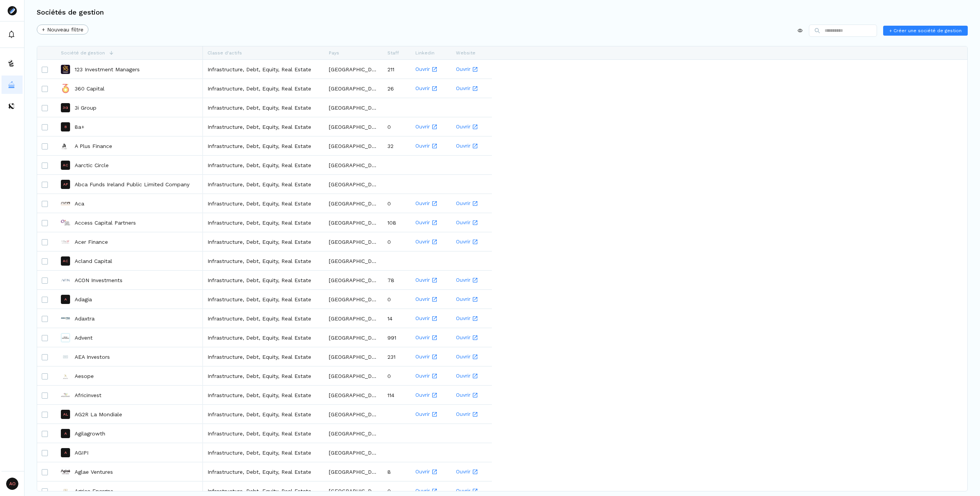 Image resolution: width=980 pixels, height=496 pixels. What do you see at coordinates (225, 53) in the screenshot?
I see `span: Classe d'actifs` at bounding box center [225, 53].